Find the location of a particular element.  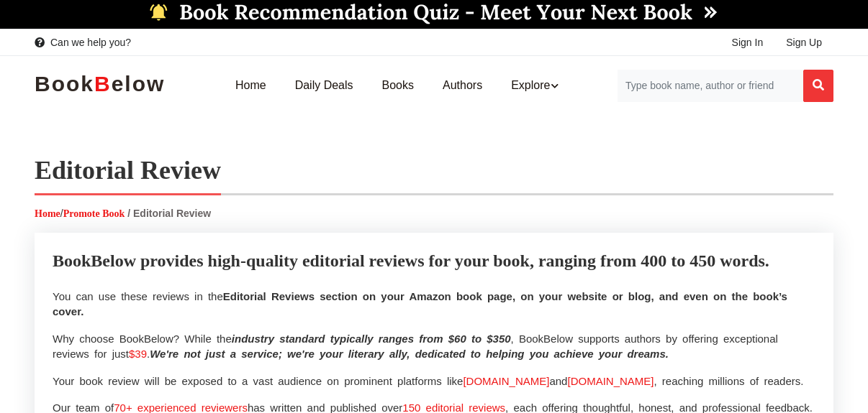

a: Promote Book is located at coordinates (95, 214).